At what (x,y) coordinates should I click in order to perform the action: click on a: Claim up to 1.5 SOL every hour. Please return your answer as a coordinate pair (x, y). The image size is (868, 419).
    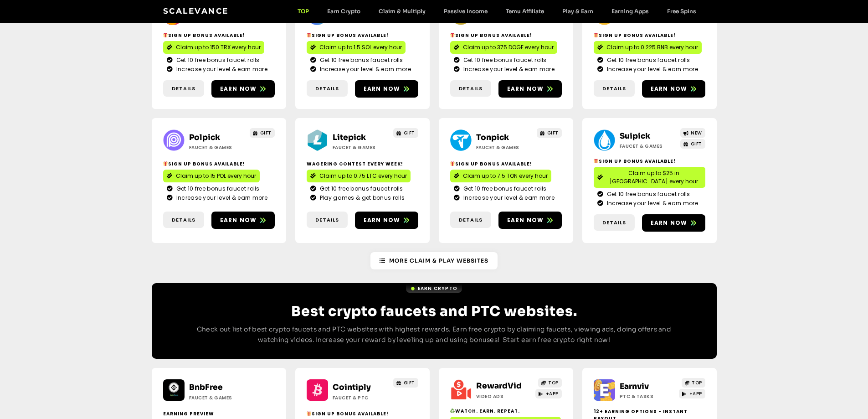
    Looking at the image, I should click on (356, 47).